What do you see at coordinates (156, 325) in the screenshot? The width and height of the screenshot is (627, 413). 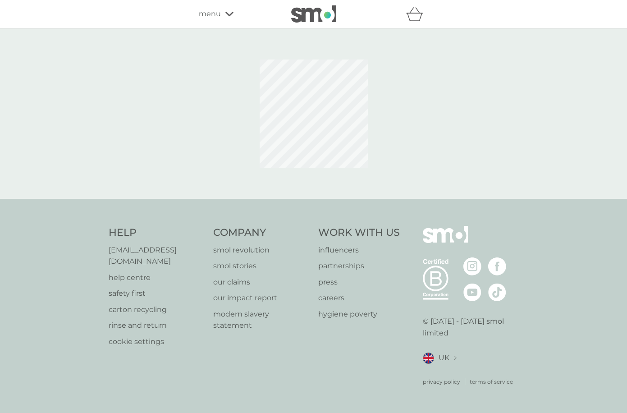 I see `p: rinse and return` at bounding box center [156, 325].